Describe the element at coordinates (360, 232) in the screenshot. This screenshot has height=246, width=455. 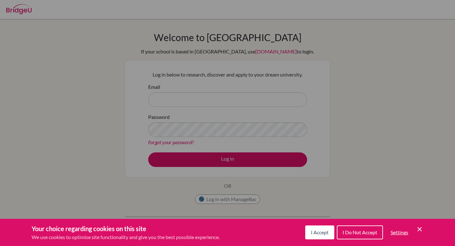
I see `span: I Do Not Accept` at that location.